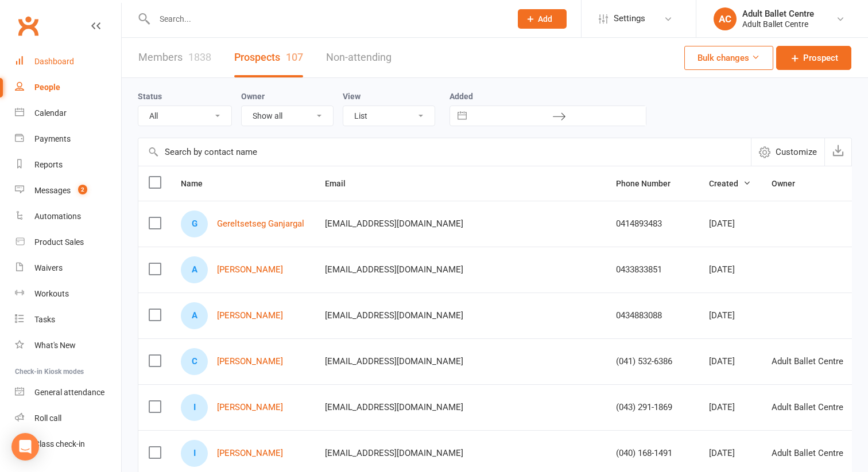 The height and width of the screenshot is (472, 868). Describe the element at coordinates (70, 392) in the screenshot. I see `div: General attendance` at that location.